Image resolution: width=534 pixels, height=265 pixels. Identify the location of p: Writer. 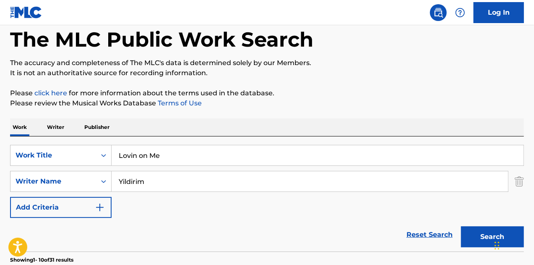
(55, 127).